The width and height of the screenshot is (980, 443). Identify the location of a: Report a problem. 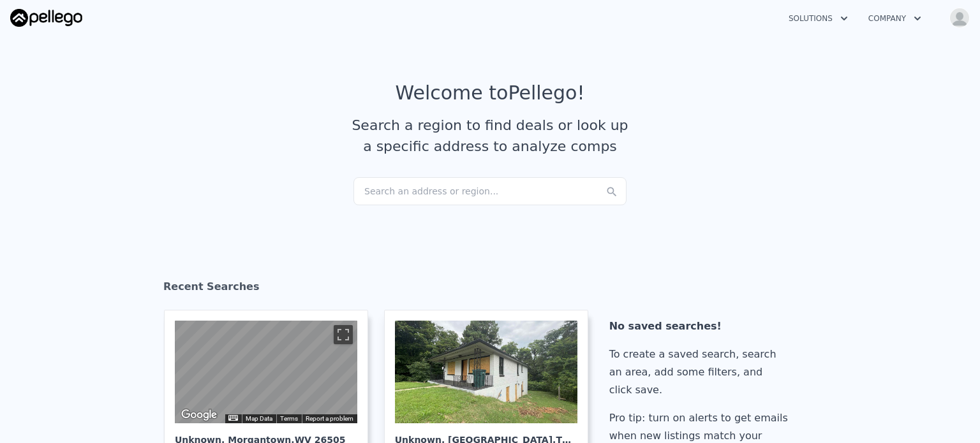
(329, 418).